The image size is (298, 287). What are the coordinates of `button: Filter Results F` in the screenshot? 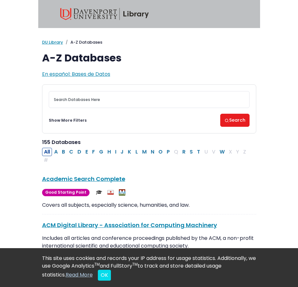 It's located at (93, 152).